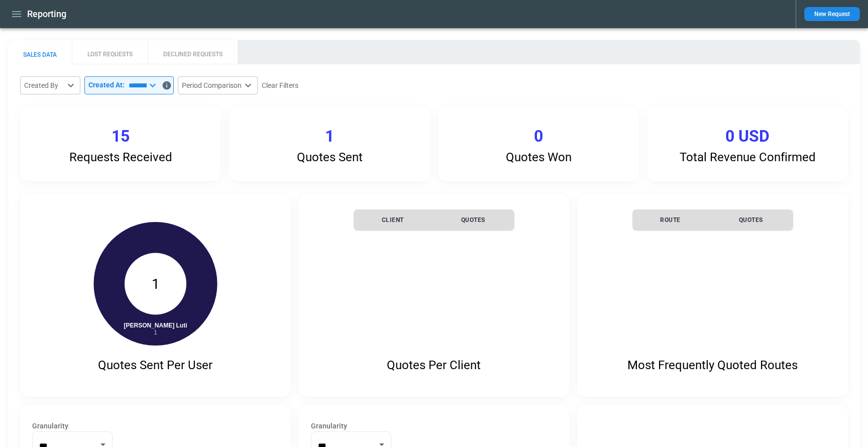 This screenshot has width=868, height=447. I want to click on p: 1, so click(329, 136).